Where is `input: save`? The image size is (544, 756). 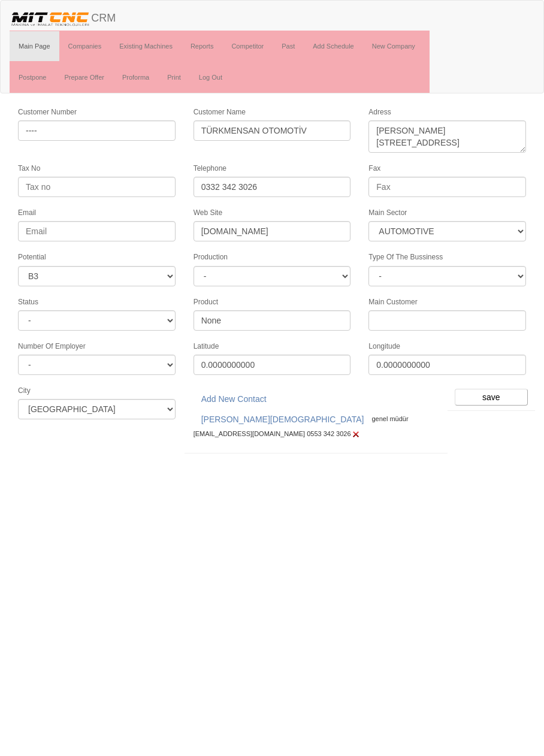
input: save is located at coordinates (491, 397).